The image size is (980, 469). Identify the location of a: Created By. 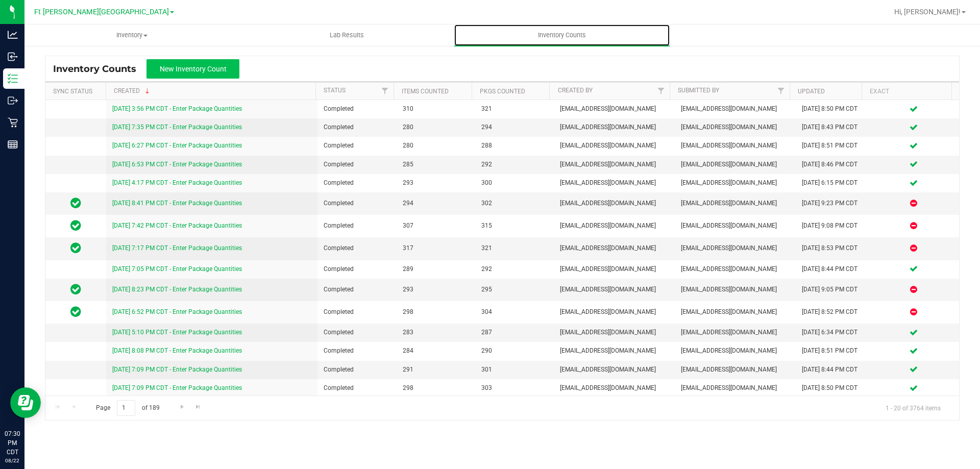
(575, 90).